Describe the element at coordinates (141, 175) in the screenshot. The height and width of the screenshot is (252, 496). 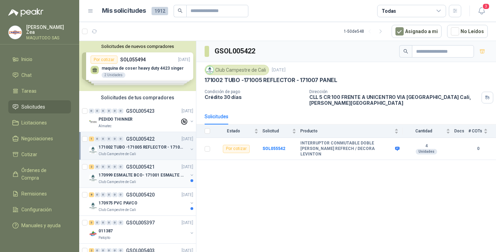
I see `p: 170999 ESMALTE BCO- 171001 ESMALTE GRIS` at that location.